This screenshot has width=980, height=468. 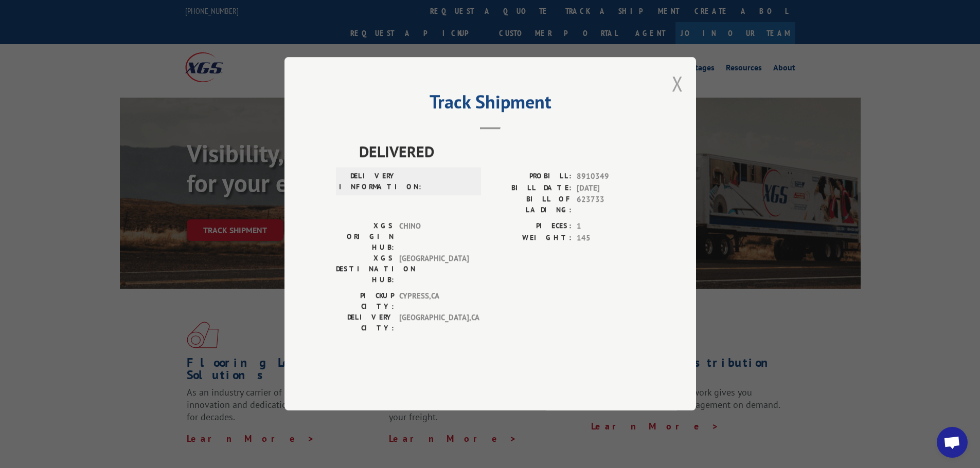 I want to click on label: PROBILL:, so click(x=531, y=177).